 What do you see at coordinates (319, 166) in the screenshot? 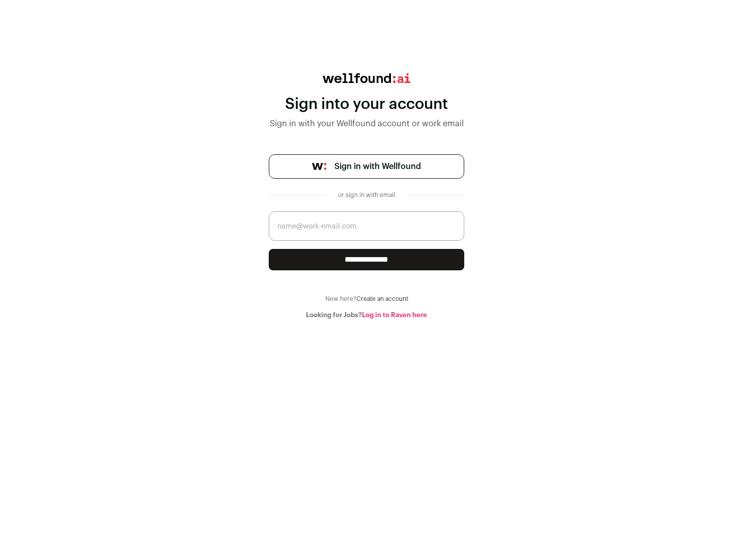
I see `img: wellfound-symbol-flush-black-fb3c872781a75f747ccb3a119075da62bfe97bd399995f84a933054e44a575c4.png` at bounding box center [319, 166].